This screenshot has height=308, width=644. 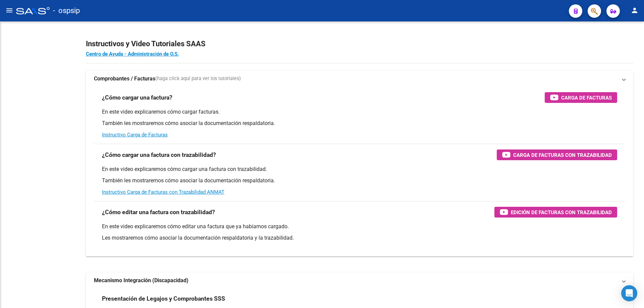 I want to click on mat-icon: person, so click(x=635, y=10).